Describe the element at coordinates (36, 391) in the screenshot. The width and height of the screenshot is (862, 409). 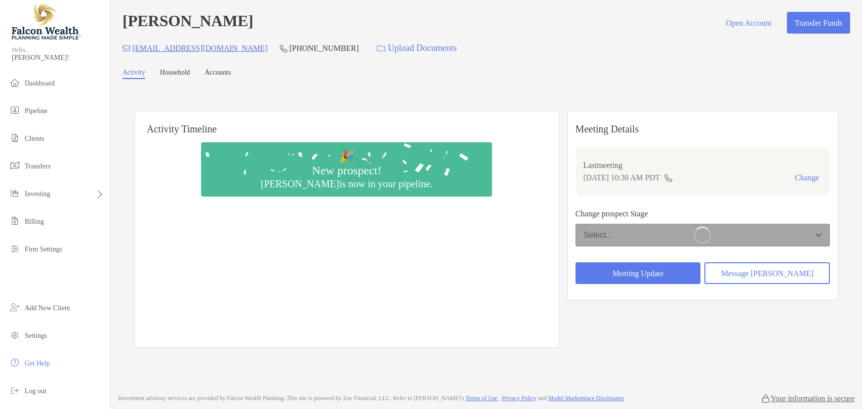
I see `span: Log out` at that location.